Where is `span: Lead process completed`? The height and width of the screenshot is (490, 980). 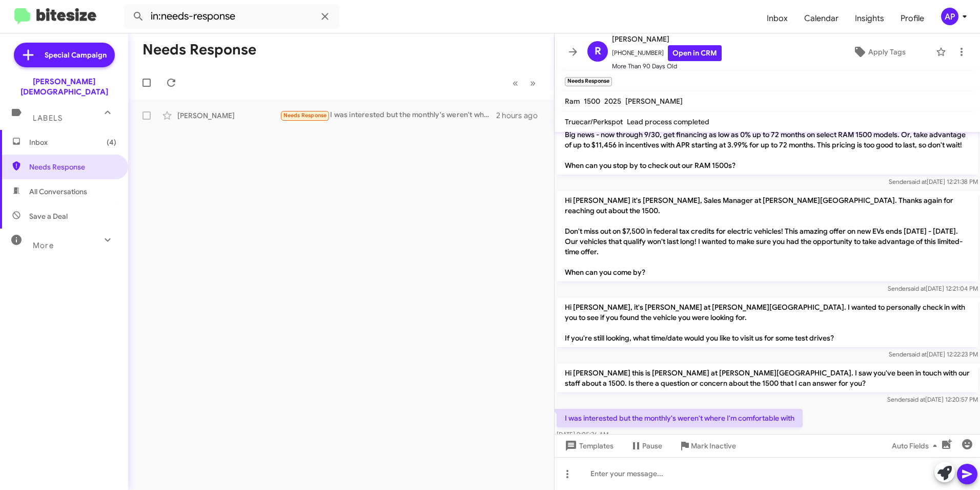
span: Lead process completed is located at coordinates (668, 122).